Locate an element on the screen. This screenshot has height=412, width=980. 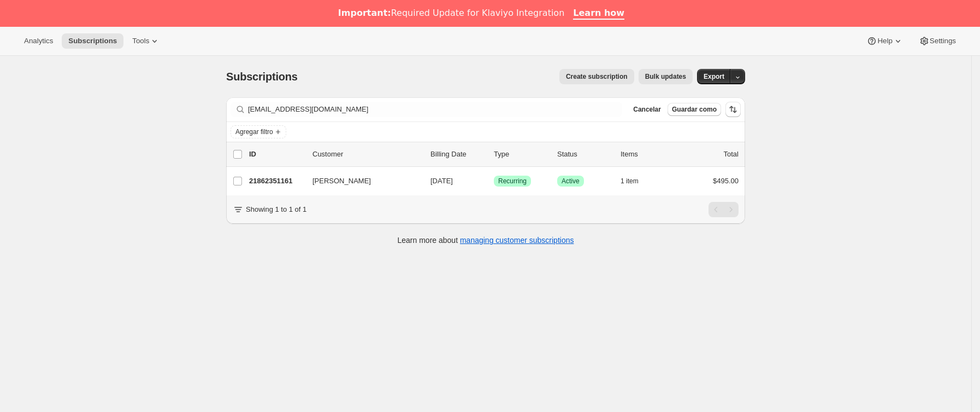
p: Learn more about is located at coordinates (485, 240).